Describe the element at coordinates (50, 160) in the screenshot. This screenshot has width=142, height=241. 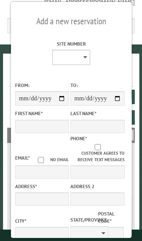
I see `label: No email` at that location.